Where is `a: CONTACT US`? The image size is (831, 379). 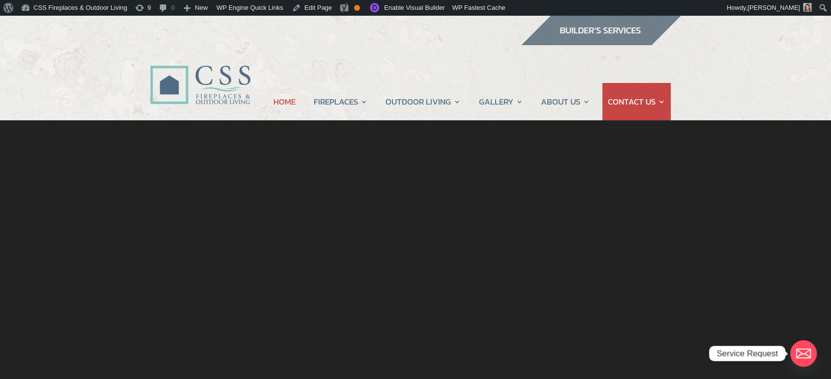
a: CONTACT US is located at coordinates (636, 102).